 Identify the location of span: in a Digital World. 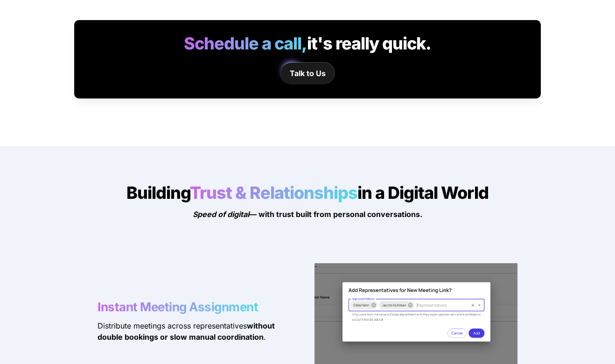
(422, 192).